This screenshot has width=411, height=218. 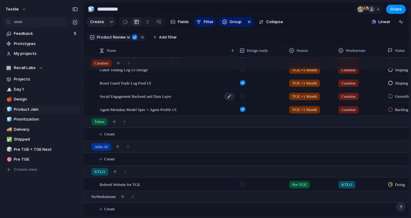 I want to click on span: 1, so click(x=125, y=171).